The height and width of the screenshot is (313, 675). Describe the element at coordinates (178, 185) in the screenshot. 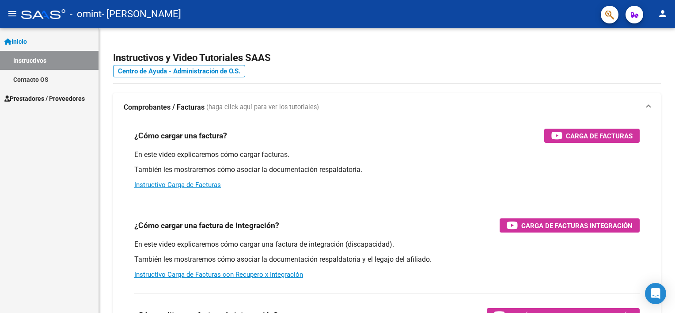

I see `a: Instructivo Carga de Facturas` at that location.